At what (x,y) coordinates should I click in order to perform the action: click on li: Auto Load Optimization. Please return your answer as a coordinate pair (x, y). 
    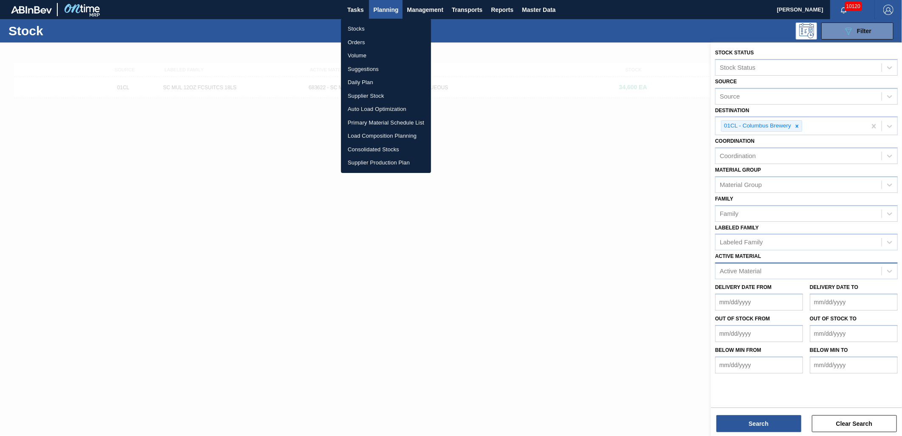
    Looking at the image, I should click on (386, 109).